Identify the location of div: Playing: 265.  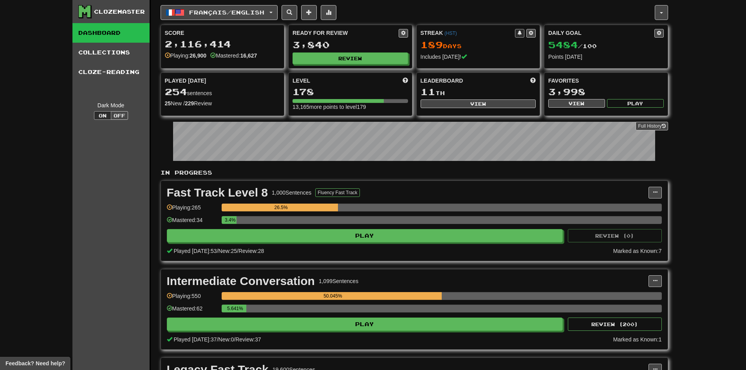
(192, 210).